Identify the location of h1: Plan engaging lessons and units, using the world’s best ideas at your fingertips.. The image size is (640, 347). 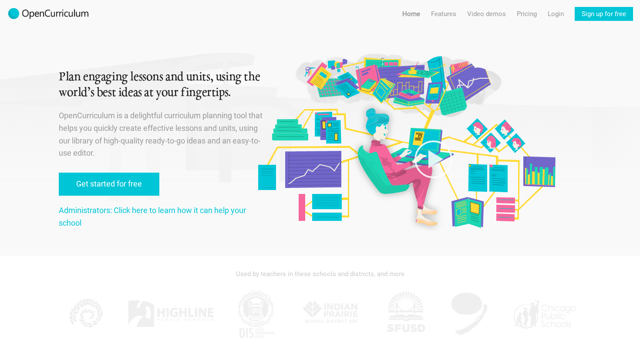
(161, 85).